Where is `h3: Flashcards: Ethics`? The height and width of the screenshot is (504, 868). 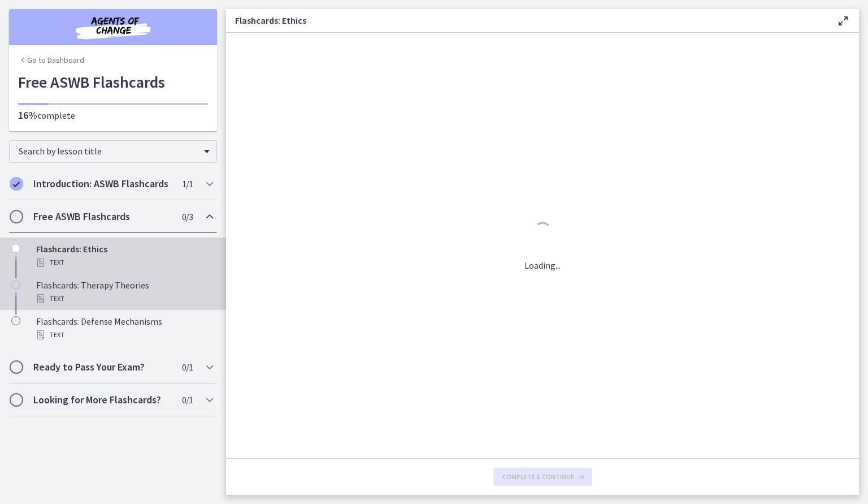
h3: Flashcards: Ethics is located at coordinates (526, 21).